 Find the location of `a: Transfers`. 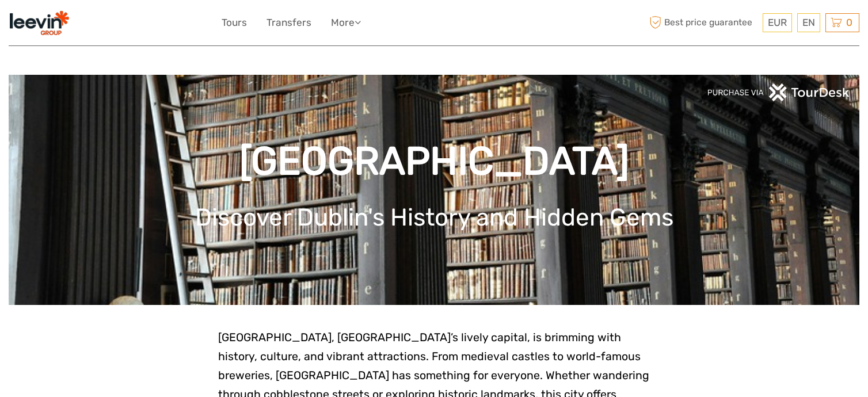

a: Transfers is located at coordinates (289, 23).